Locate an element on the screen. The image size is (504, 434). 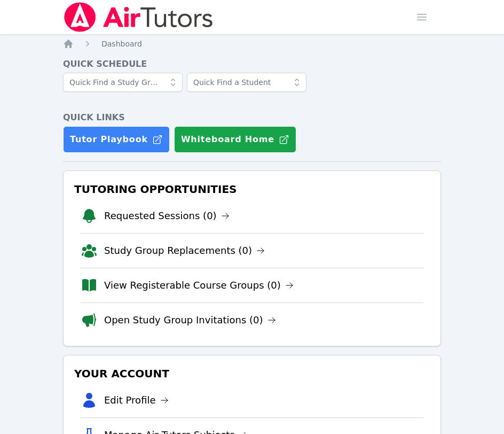
a: Study Group Replacements (0) is located at coordinates (184, 250).